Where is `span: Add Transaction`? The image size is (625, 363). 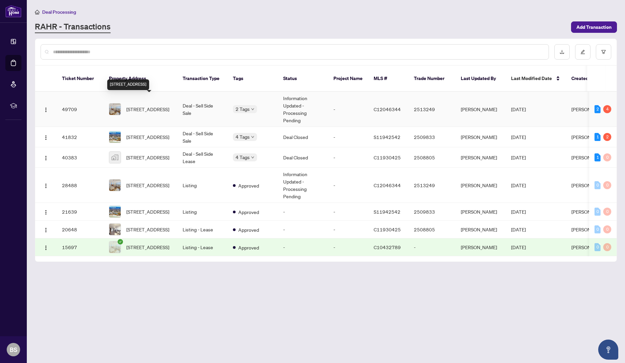
span: Add Transaction is located at coordinates (594, 27).